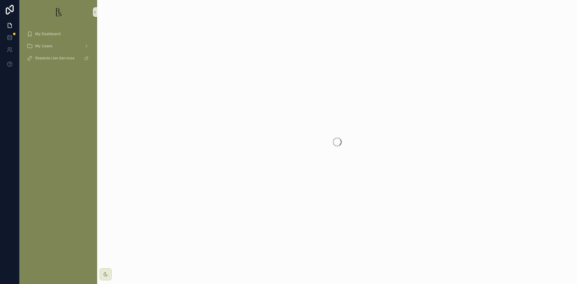  I want to click on a: My Dashboard, so click(58, 34).